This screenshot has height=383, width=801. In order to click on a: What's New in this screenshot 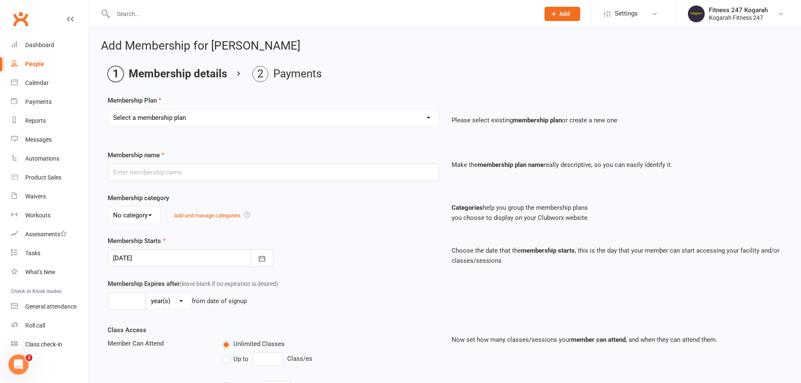, I will do `click(50, 272)`.